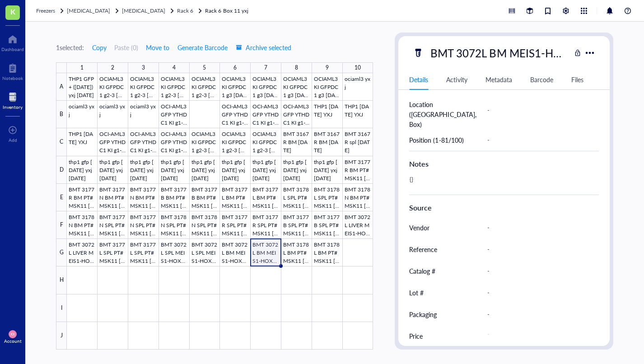 This screenshot has height=364, width=644. Describe the element at coordinates (62, 142) in the screenshot. I see `div: C` at that location.